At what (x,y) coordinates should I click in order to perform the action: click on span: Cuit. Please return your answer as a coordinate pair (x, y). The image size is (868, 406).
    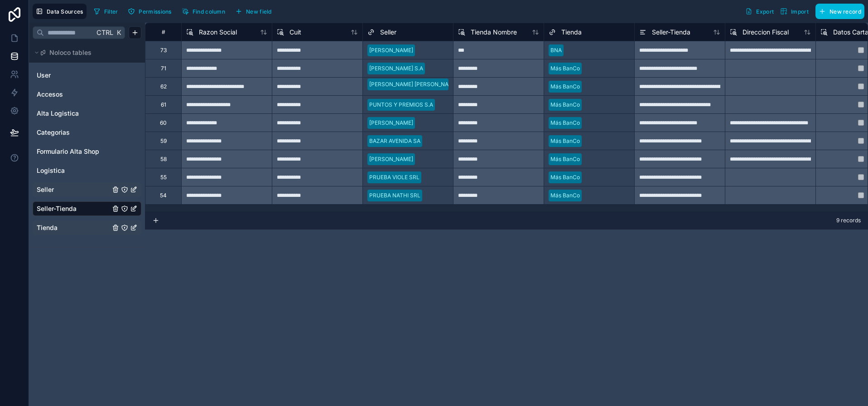
    Looking at the image, I should click on (295, 32).